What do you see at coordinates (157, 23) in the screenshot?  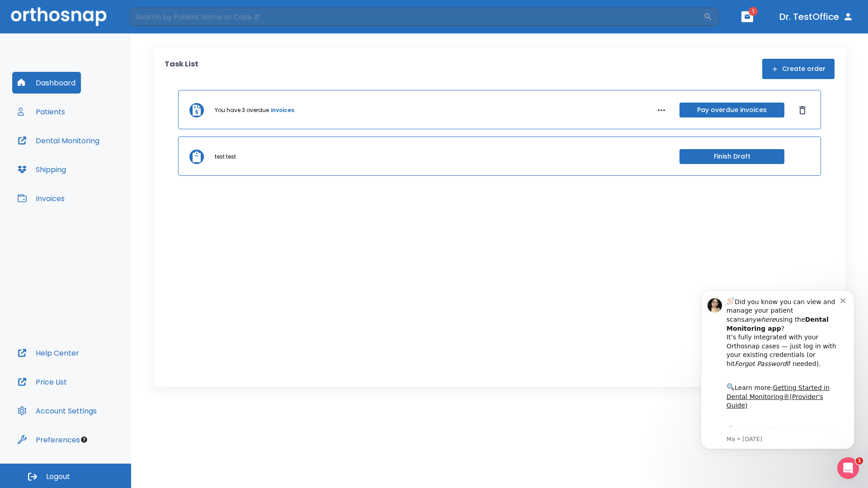 I see `button: Dismiss notification` at bounding box center [157, 23].